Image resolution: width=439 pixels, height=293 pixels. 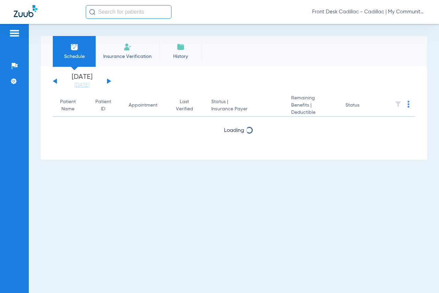 What do you see at coordinates (369, 12) in the screenshot?
I see `span: Front Desk Cadillac - Cadillac | My Community Dental Centers` at bounding box center [369, 12].